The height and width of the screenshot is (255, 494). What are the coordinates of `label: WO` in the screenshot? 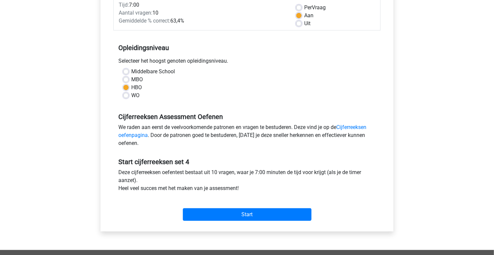 It's located at (135, 95).